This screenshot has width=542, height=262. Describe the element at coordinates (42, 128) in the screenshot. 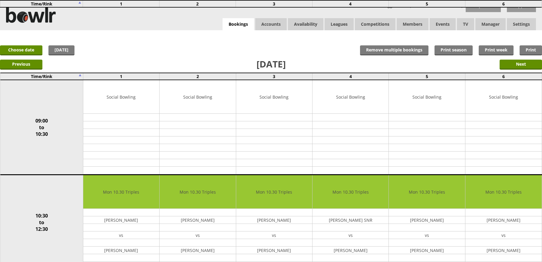

I see `td: 09:00 to 10:30` at that location.